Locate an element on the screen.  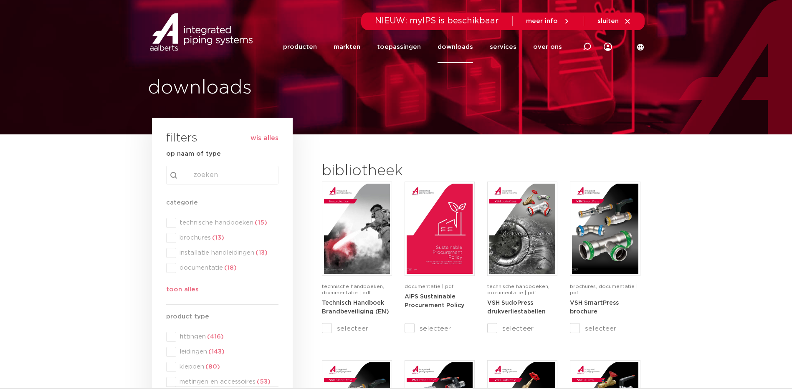
a: AIPS Sustainable Procurement Policy is located at coordinates (434, 301).